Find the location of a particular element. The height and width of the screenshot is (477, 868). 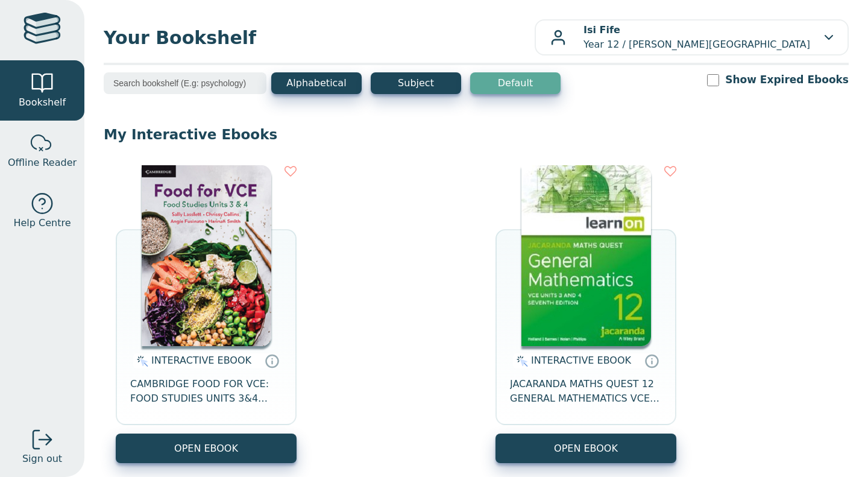

b: Isi Fife is located at coordinates (602, 29).